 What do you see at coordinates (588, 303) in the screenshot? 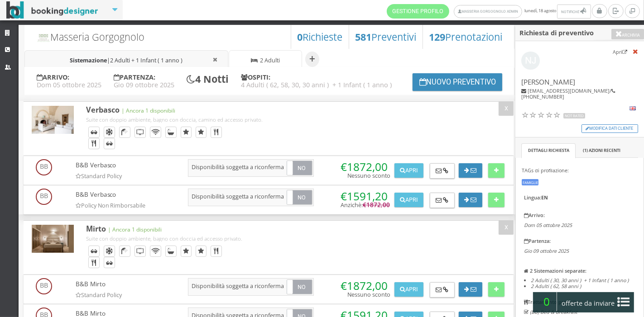
I see `span: offerte da inviare` at bounding box center [588, 303].